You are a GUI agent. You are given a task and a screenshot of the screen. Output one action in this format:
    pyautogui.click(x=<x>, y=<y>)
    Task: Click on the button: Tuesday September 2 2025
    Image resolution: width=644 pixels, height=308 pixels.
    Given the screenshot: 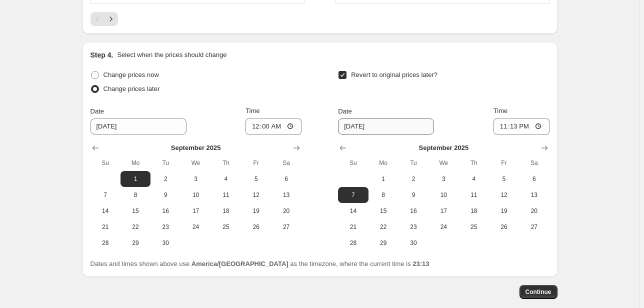 What is the action you would take?
    pyautogui.click(x=166, y=179)
    